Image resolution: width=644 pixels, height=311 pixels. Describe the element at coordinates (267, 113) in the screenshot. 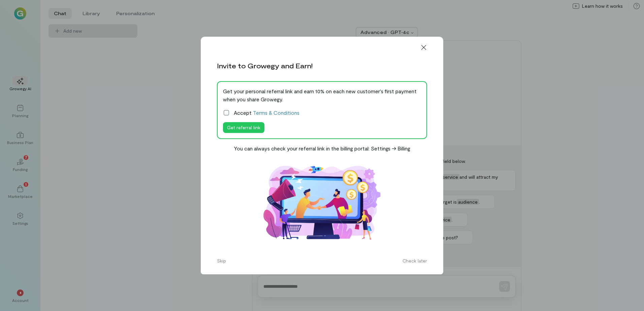

I see `span: Accept` at that location.